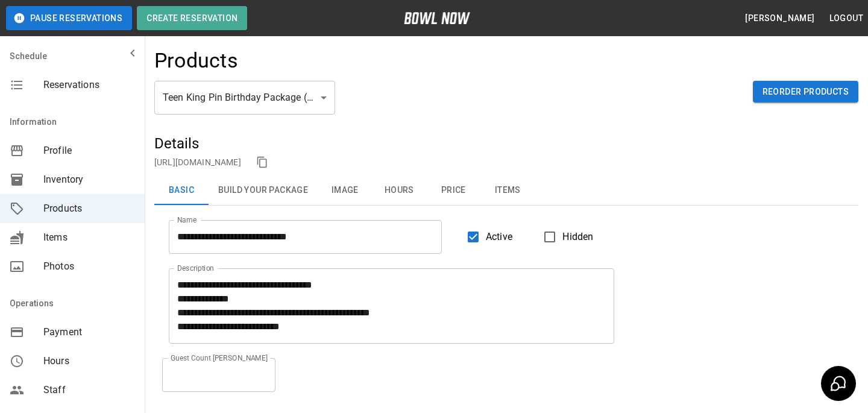  I want to click on button: Reorder Products, so click(806, 91).